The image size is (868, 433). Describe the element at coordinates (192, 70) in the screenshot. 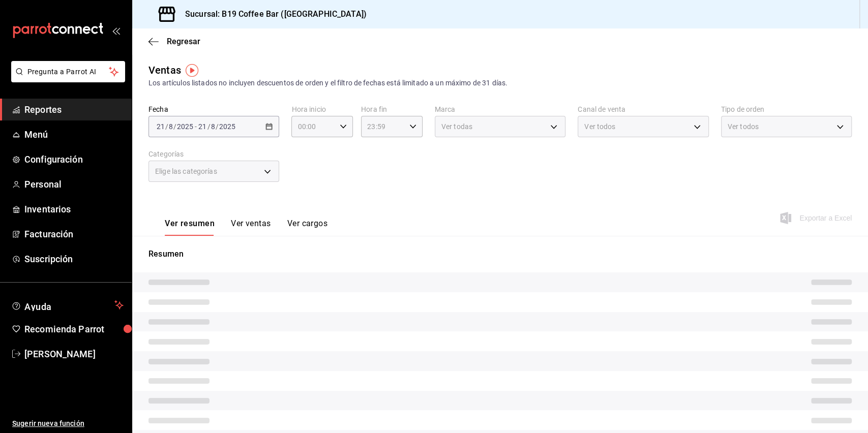

I see `button: Tooltip marker` at that location.